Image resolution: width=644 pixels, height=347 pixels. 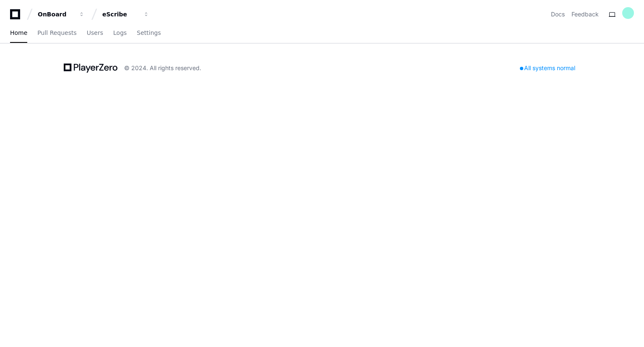 I want to click on button: Feedback, so click(x=585, y=14).